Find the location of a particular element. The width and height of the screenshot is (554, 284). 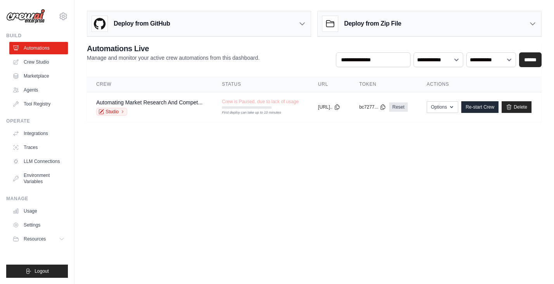

span: Crew is Paused, due to lack of usage is located at coordinates (260, 102).